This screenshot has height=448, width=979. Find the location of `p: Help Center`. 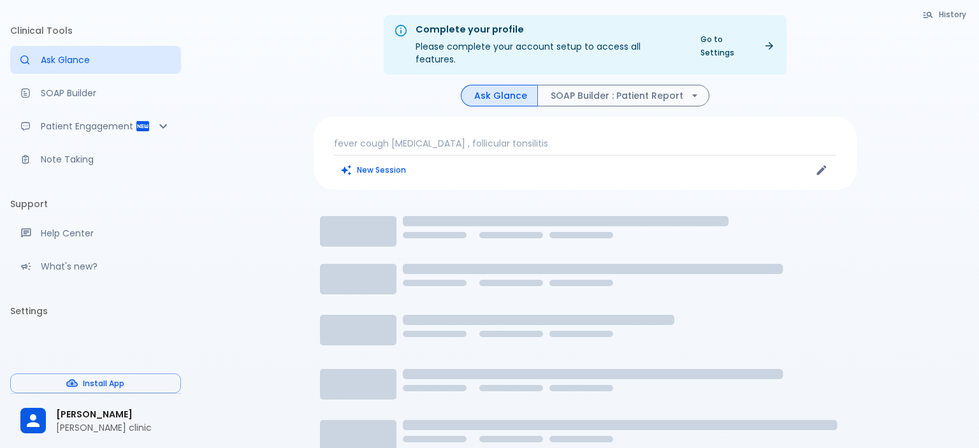

p: Help Center is located at coordinates (106, 233).